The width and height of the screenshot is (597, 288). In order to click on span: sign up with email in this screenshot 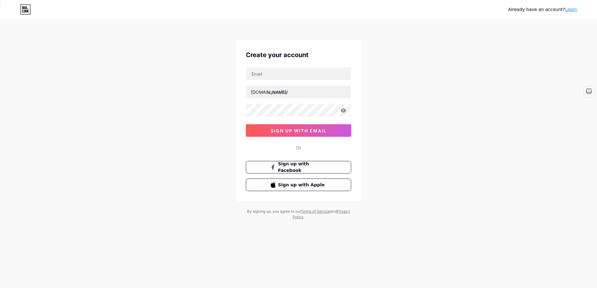, I will do `click(298, 130)`.